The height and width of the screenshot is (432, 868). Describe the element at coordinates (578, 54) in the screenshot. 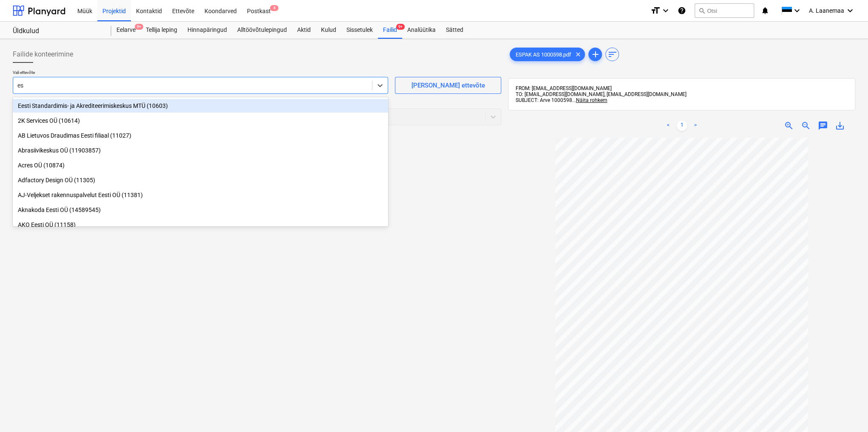

I see `span: clear` at that location.